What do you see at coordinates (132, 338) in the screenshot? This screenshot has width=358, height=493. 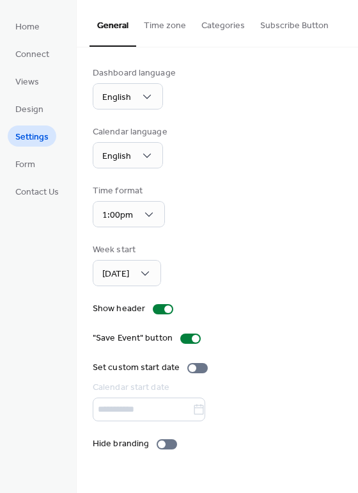 I see `div: "Save Event" button` at bounding box center [132, 338].